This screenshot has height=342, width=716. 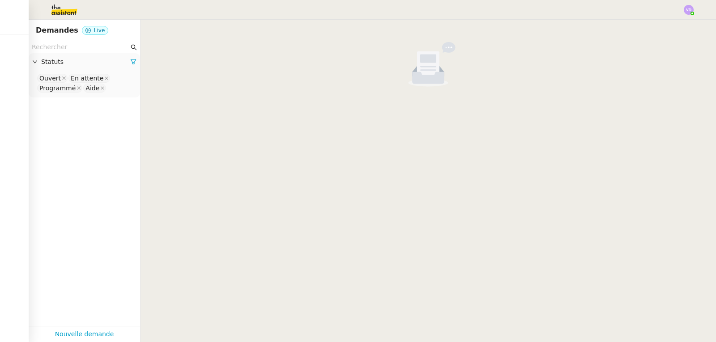 I want to click on span: Live, so click(x=99, y=30).